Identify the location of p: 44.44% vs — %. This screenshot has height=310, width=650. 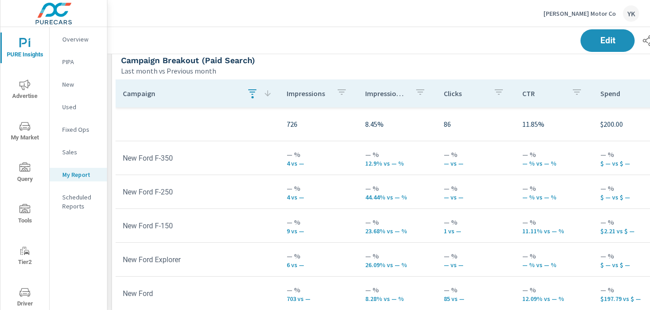
(397, 197).